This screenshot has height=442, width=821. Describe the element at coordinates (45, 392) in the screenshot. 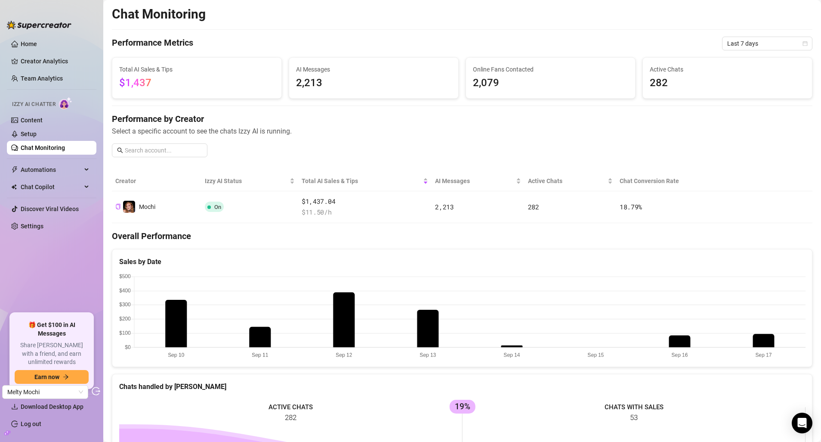

I see `span: Melty Mochi` at that location.